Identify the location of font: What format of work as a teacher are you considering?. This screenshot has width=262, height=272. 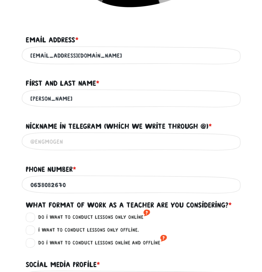
(127, 205).